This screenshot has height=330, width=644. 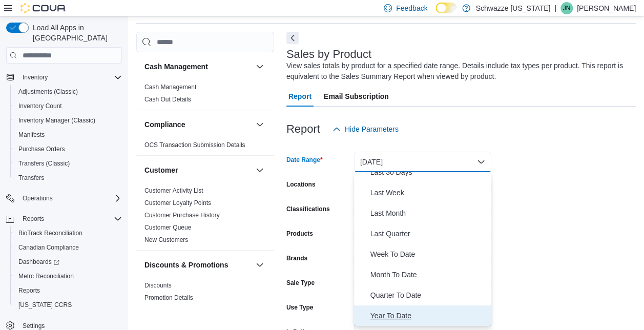 I want to click on div: Discounts & Promotions, so click(x=205, y=300).